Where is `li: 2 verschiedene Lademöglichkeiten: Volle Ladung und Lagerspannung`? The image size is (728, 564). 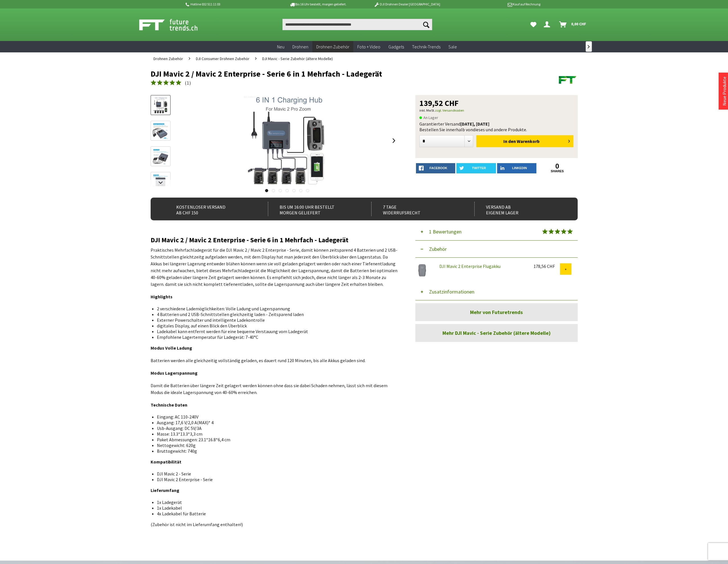 li: 2 verschiedene Lademöglichkeiten: Volle Ladung und Lagerspannung is located at coordinates (275, 308).